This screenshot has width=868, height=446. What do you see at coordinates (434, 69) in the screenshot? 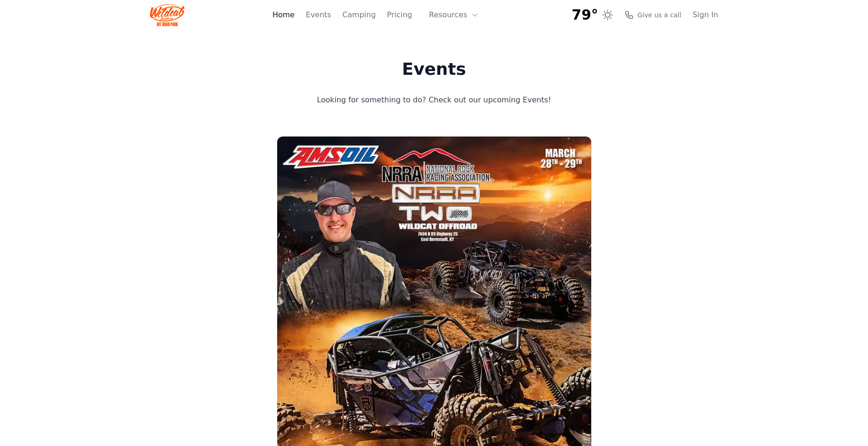
I see `h1: Events` at bounding box center [434, 69].